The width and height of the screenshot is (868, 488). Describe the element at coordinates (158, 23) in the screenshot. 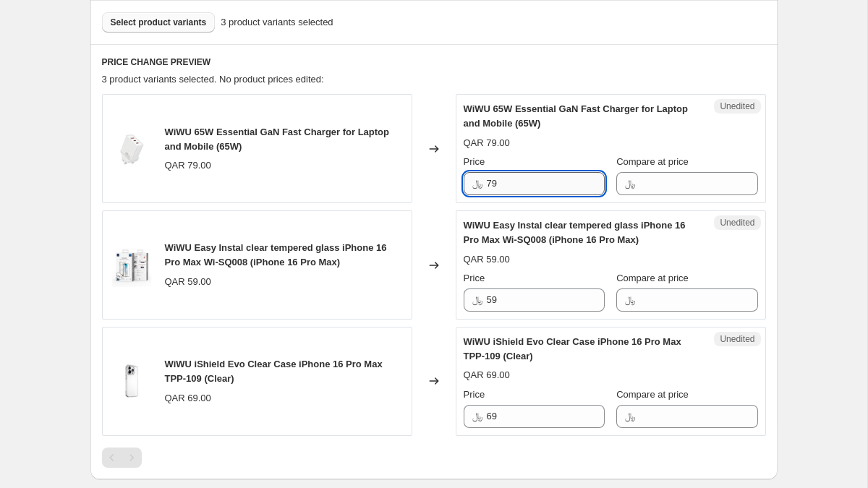

I see `span: Select product variants` at that location.